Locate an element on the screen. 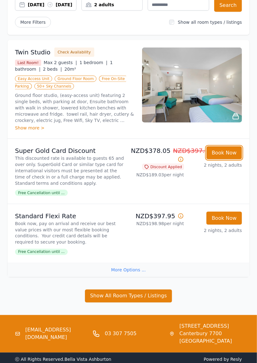  p: Standard Flexi Rate is located at coordinates (71, 216).